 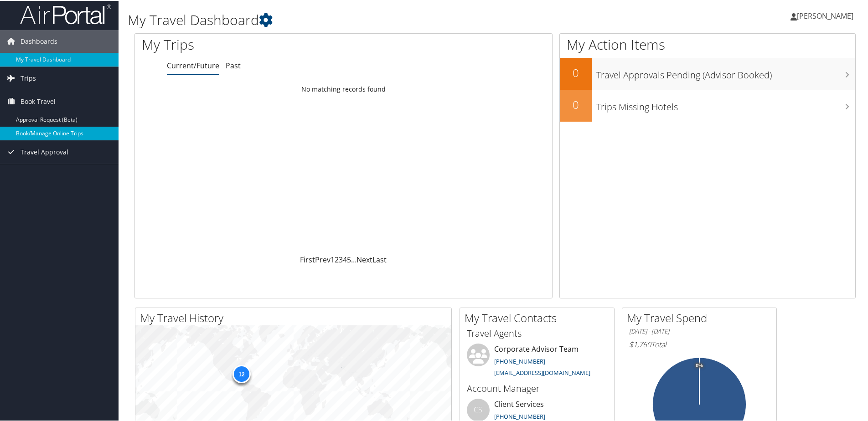 I want to click on div: CS, so click(x=479, y=409).